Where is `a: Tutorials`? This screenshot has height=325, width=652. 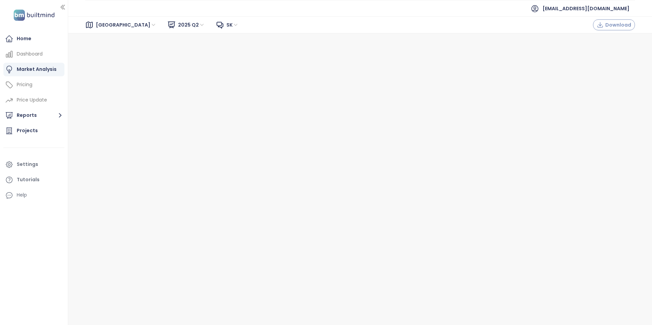 a: Tutorials is located at coordinates (34, 180).